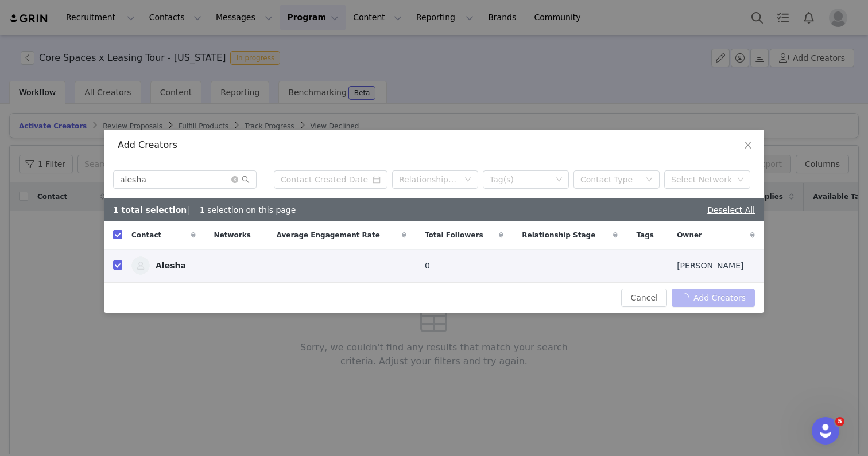  Describe the element at coordinates (328, 235) in the screenshot. I see `span: Average Engagement Rate` at that location.